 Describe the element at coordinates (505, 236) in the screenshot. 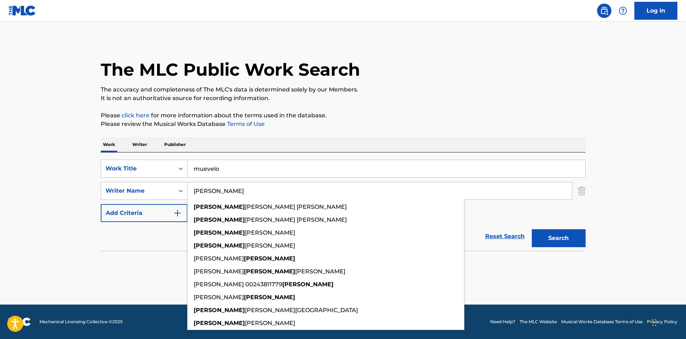

I see `a: Reset Search` at that location.